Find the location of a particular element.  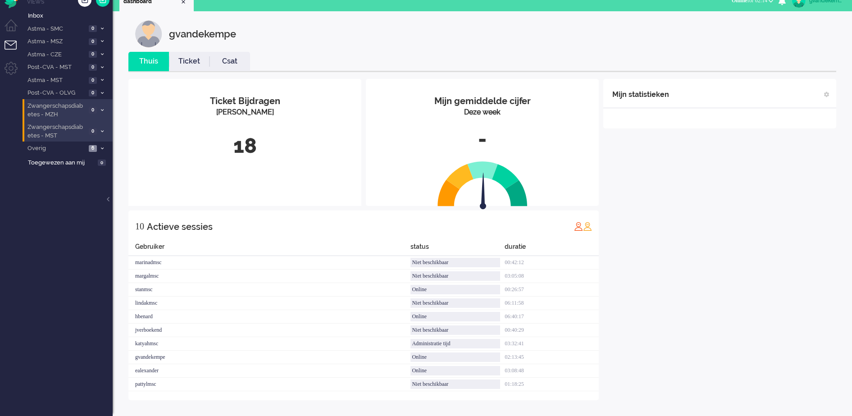

div: 00:42:12 is located at coordinates (551, 263).